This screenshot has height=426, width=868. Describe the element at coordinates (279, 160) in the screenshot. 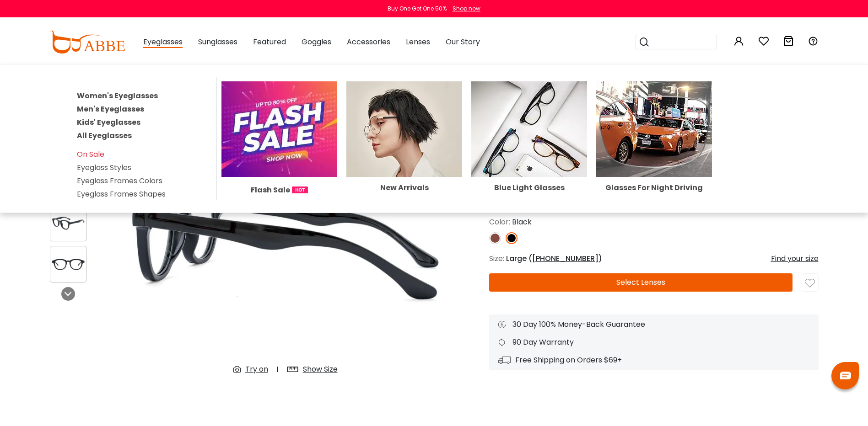

I see `a: Flash Sale` at that location.